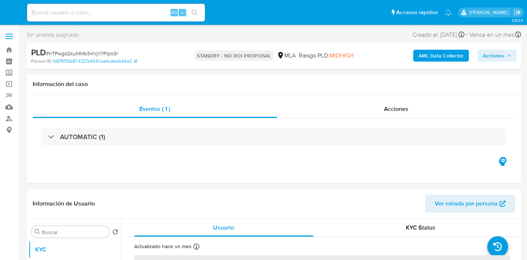 Image resolution: width=527 pixels, height=260 pixels. Describe the element at coordinates (115, 233) in the screenshot. I see `button: Volver al orden por defecto` at that location.